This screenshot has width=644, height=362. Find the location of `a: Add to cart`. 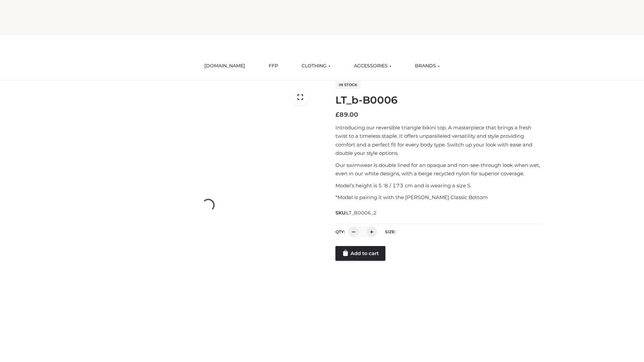

a: Add to cart is located at coordinates (360, 253).